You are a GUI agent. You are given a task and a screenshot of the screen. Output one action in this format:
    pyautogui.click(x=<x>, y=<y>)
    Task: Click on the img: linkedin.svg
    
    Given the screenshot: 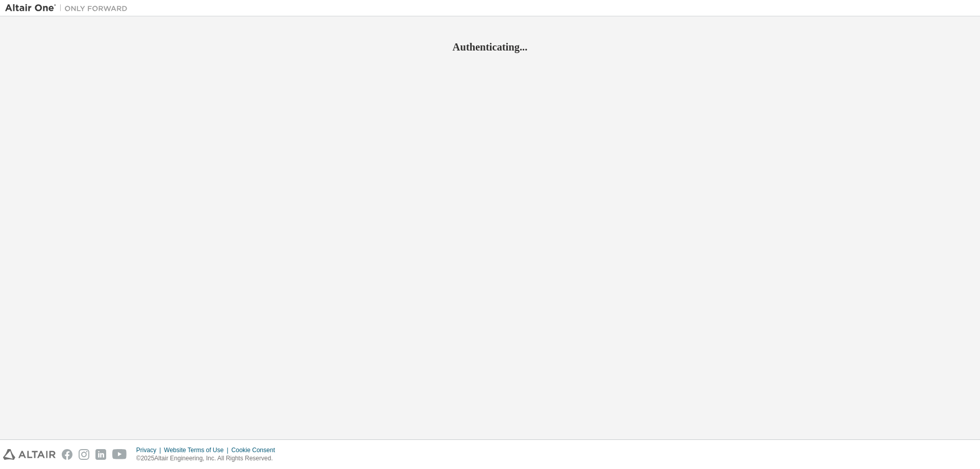 What is the action you would take?
    pyautogui.click(x=101, y=454)
    